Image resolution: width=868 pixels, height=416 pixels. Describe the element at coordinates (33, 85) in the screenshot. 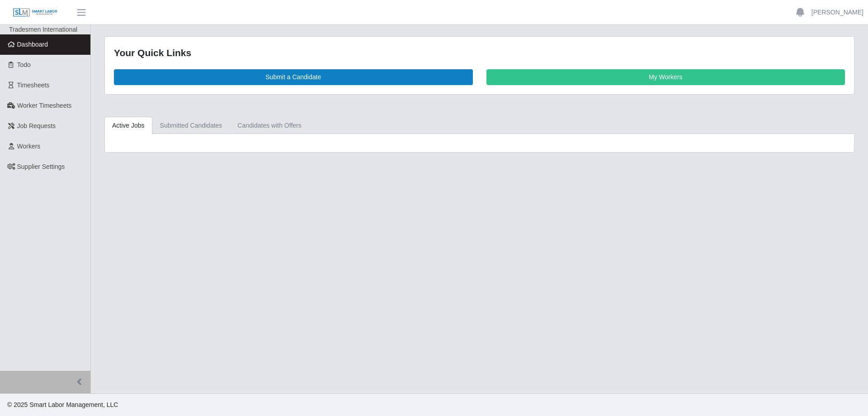

I see `span: Timesheets` at that location.